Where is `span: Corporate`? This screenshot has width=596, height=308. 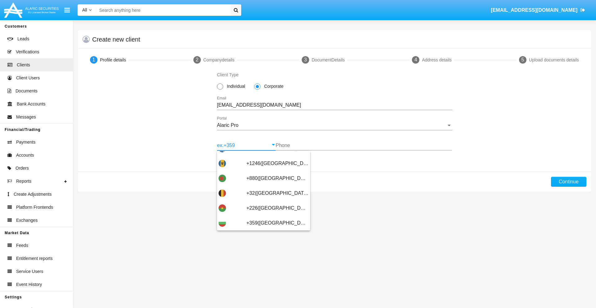
span: Corporate is located at coordinates (273, 86).